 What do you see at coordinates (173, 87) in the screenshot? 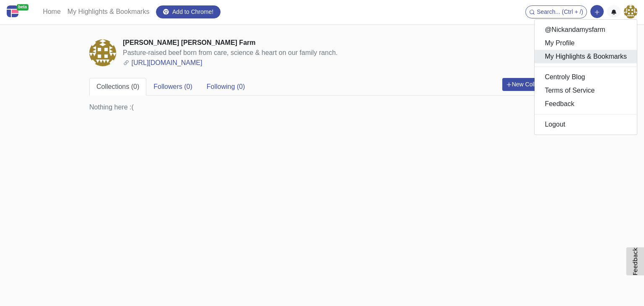
I see `a: Followers (0)` at bounding box center [173, 87].